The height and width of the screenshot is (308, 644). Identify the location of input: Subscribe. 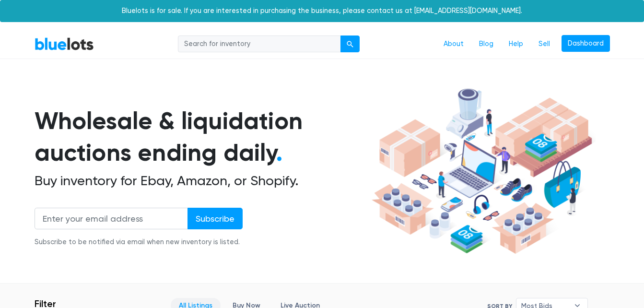
(215, 218).